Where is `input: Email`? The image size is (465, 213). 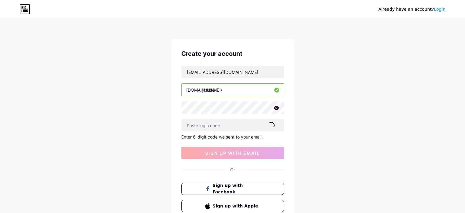
input: Email is located at coordinates (233, 72).